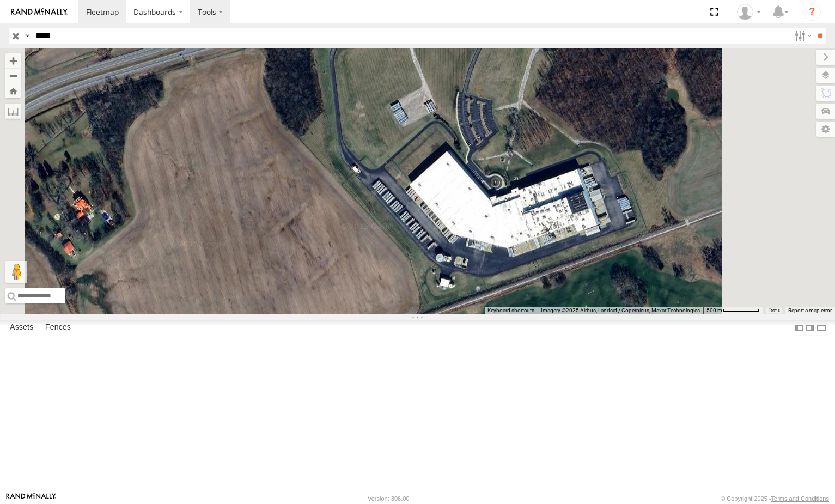 The image size is (835, 504). What do you see at coordinates (13, 90) in the screenshot?
I see `button: Zoom Home` at bounding box center [13, 90].